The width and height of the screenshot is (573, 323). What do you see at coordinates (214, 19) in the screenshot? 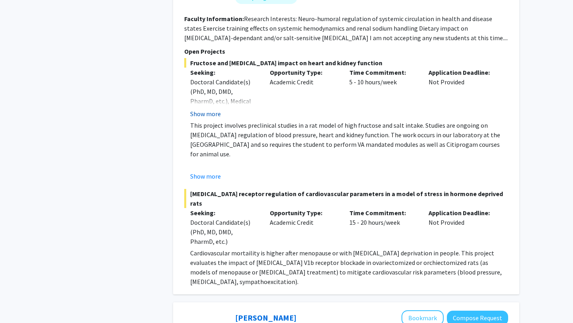
I see `b: Faculty Information:` at bounding box center [214, 19].